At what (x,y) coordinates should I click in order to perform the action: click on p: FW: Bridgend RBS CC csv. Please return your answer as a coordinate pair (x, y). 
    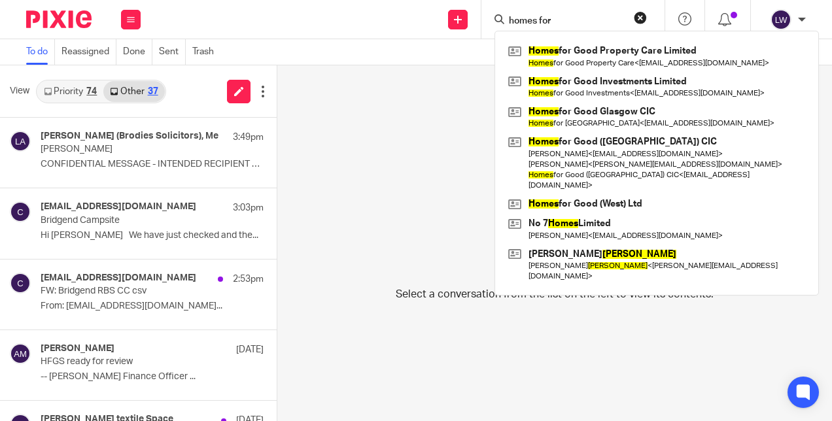
    Looking at the image, I should click on (130, 291).